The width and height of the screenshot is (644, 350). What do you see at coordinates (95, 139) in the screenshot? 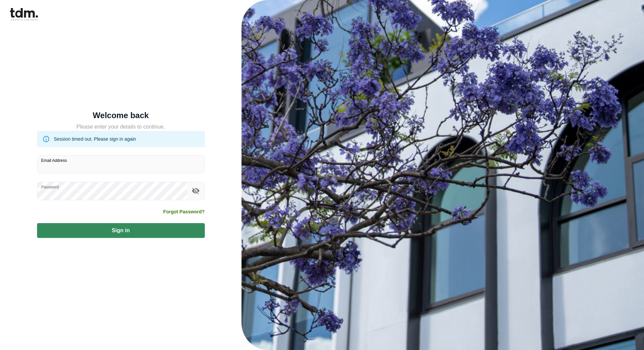
I see `div: Session timed out. Please sign in again` at bounding box center [95, 139].